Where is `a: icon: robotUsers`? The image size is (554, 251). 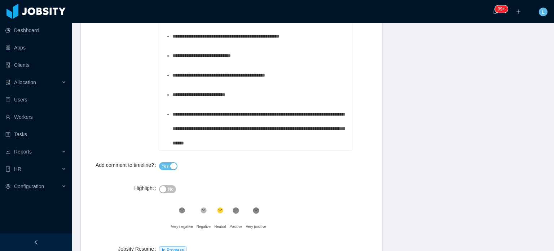
a: icon: robotUsers is located at coordinates (36, 100).